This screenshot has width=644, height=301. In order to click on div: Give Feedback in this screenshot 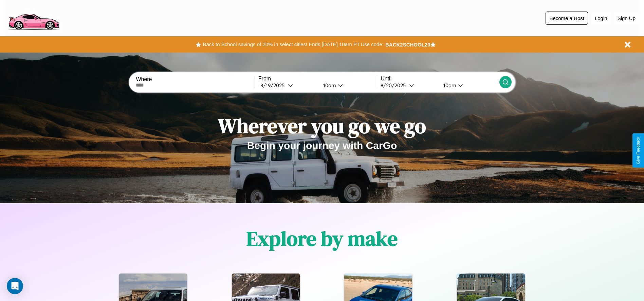, I will do `click(638, 150)`.